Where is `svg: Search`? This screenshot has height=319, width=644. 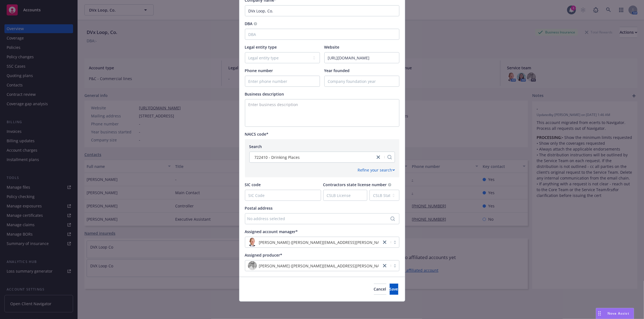
svg: Search is located at coordinates (393, 219).